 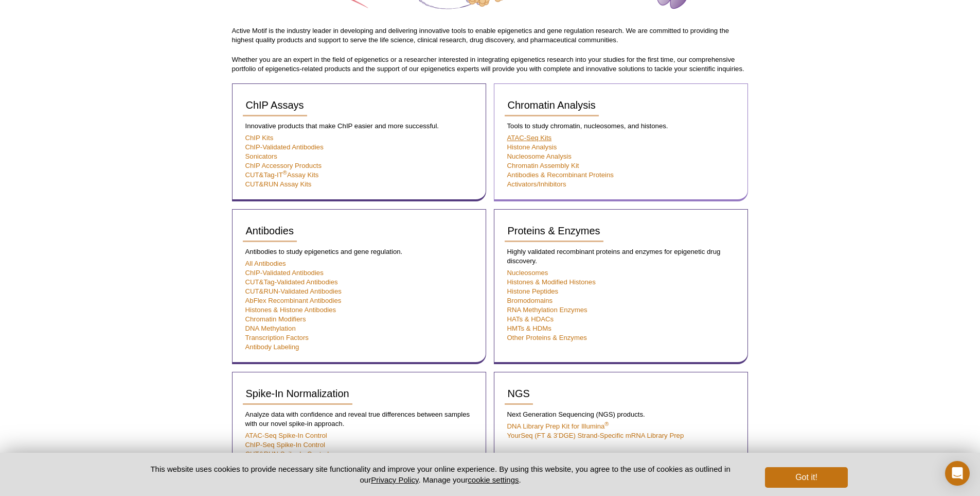 What do you see at coordinates (297, 393) in the screenshot?
I see `span: Spike-In Normalization` at bounding box center [297, 393].